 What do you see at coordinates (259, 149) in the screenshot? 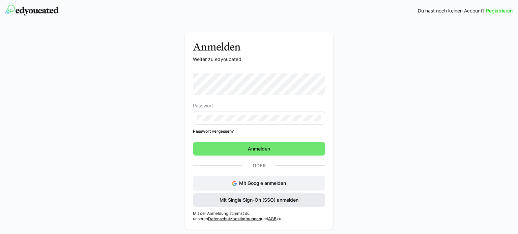
I see `button: Anmelden` at bounding box center [259, 149].